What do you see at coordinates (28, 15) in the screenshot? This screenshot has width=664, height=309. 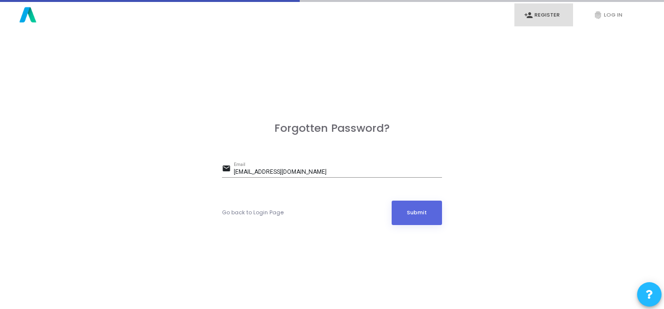 I see `img: logo` at bounding box center [28, 15].